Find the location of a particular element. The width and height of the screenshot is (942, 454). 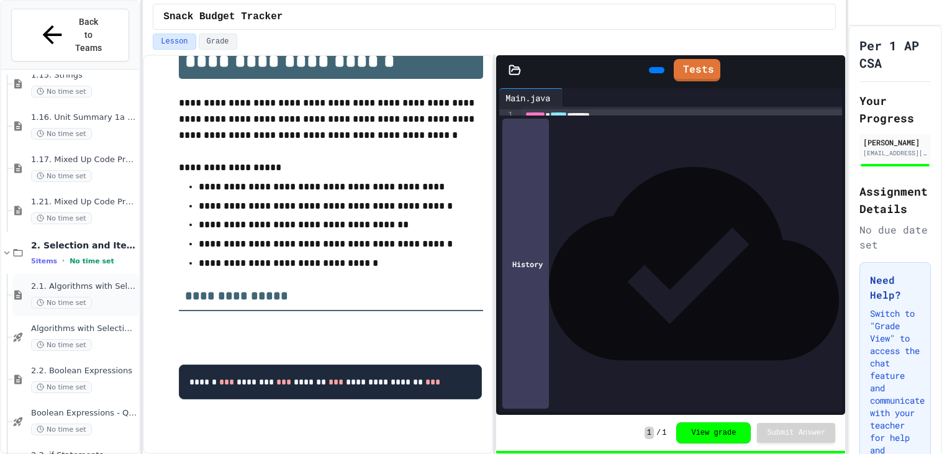

span: 2.1. Algorithms with Selection and Repetition is located at coordinates (84, 286).